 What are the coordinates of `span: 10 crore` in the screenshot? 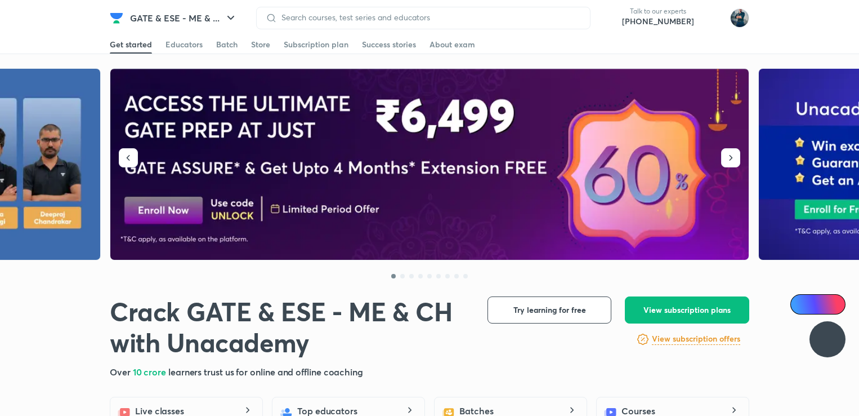 It's located at (150, 371).